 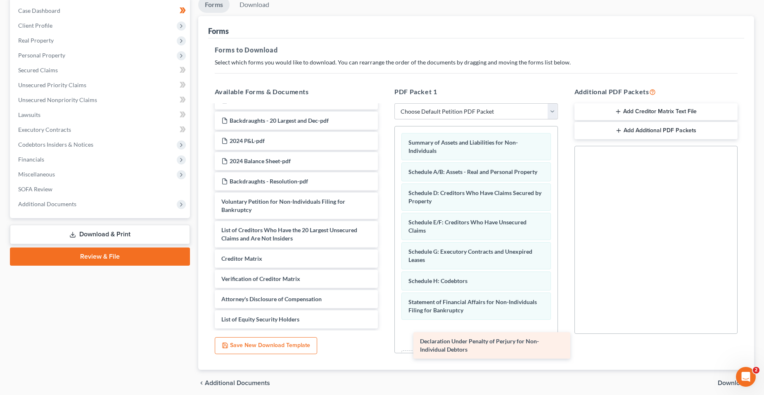 What do you see at coordinates (260, 161) in the screenshot?
I see `span: 2024 Balance Sheet-pdf` at bounding box center [260, 161].